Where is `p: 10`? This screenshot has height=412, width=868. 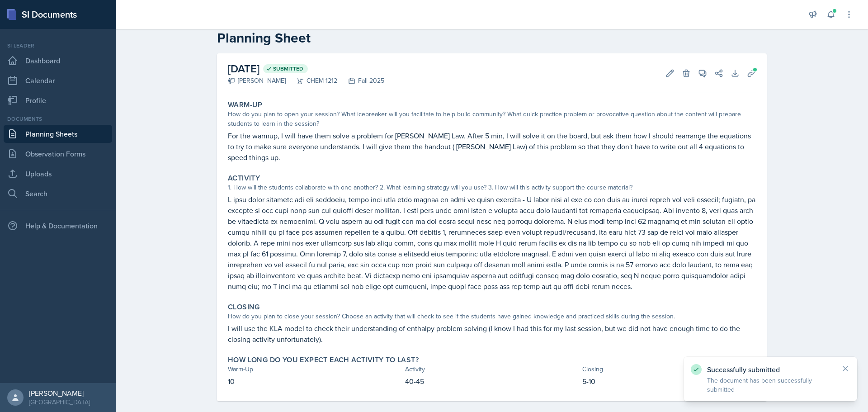 p: 10 is located at coordinates (315, 381).